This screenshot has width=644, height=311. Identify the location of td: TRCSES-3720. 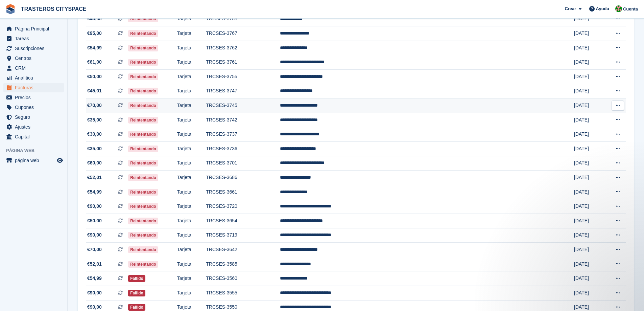
(243, 206).